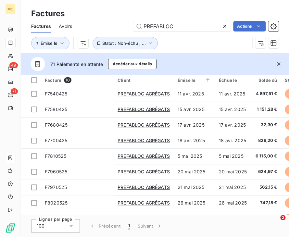  What do you see at coordinates (56, 203) in the screenshot?
I see `span: F8020525` at bounding box center [56, 203].